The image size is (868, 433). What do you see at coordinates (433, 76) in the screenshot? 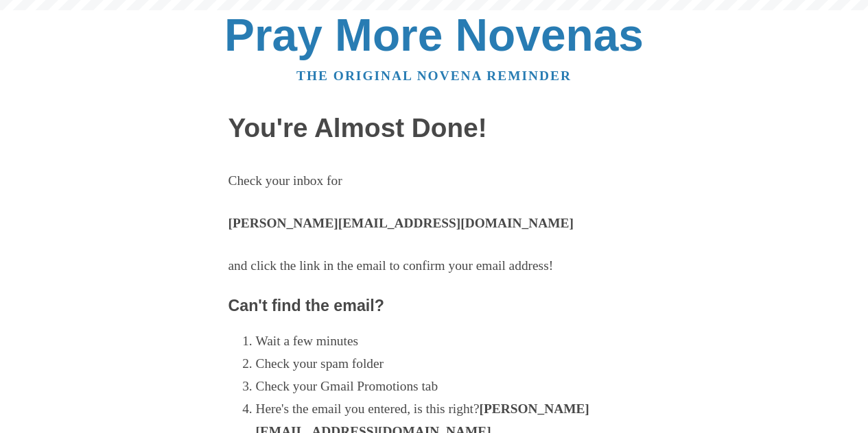
I see `a: The original novena reminder` at bounding box center [433, 76].